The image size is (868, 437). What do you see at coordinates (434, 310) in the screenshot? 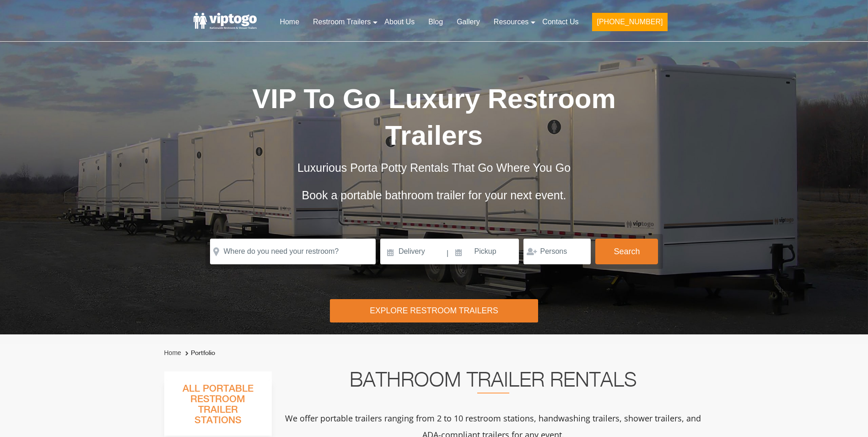
I see `div: Explore Restroom Trailers` at bounding box center [434, 310].